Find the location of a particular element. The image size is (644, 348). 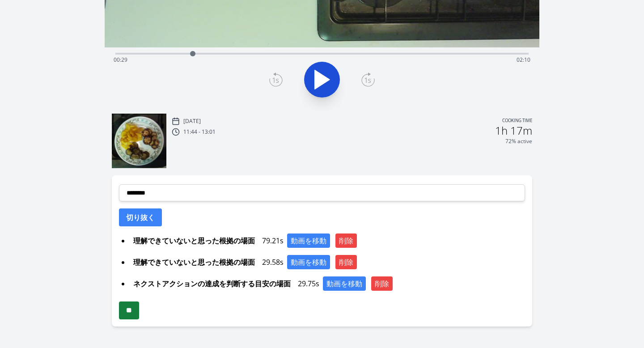

img: 250819024501_thumb.jpeg is located at coordinates (139, 141).